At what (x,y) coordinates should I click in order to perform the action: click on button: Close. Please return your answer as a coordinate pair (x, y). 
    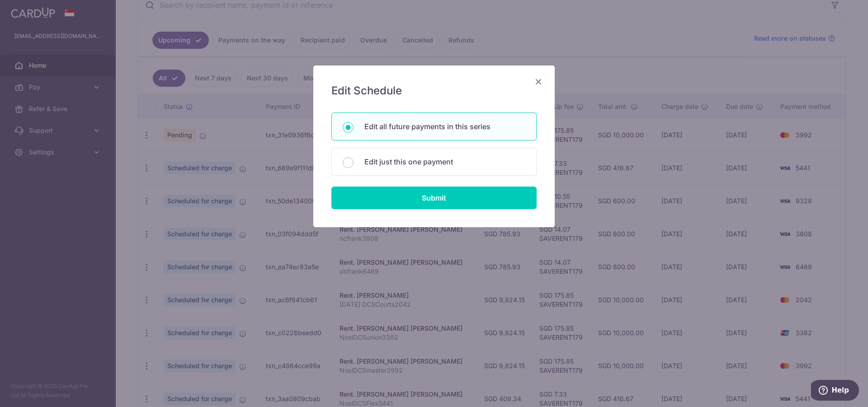
    Looking at the image, I should click on (538, 82).